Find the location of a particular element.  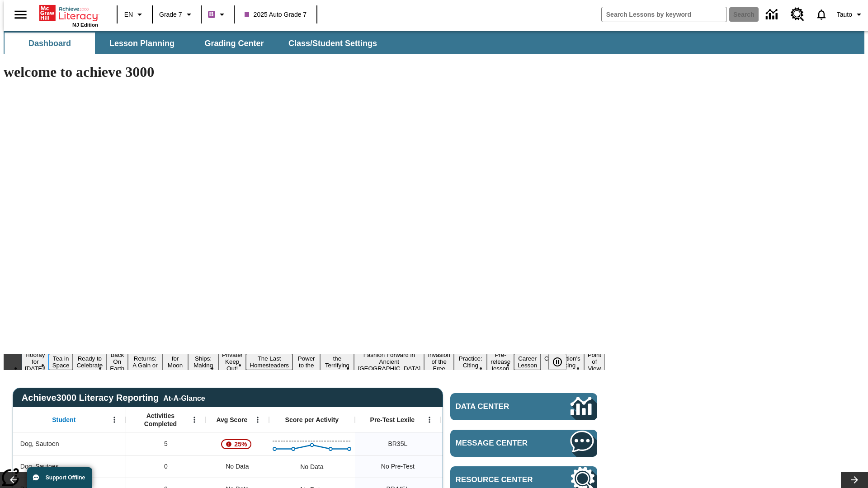

a: Home is located at coordinates (69, 13).